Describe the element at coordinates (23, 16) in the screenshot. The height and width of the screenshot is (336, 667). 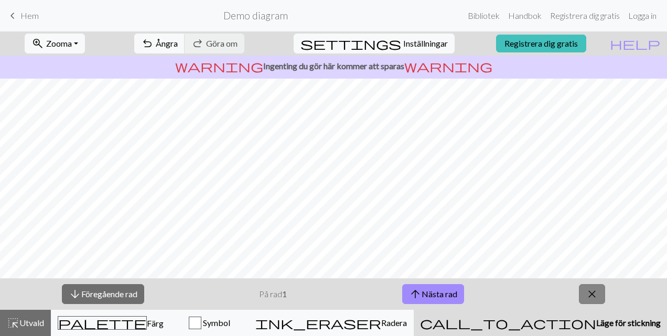
I see `a: Hem` at that location.